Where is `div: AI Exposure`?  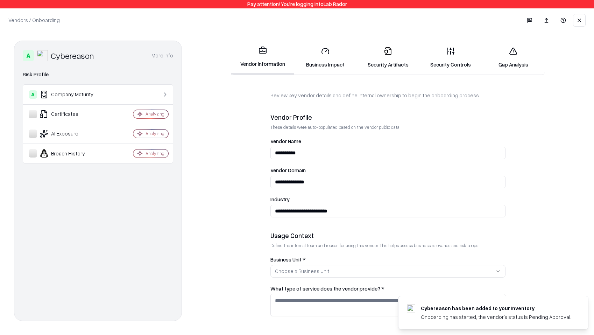
div: AI Exposure is located at coordinates (70, 134).